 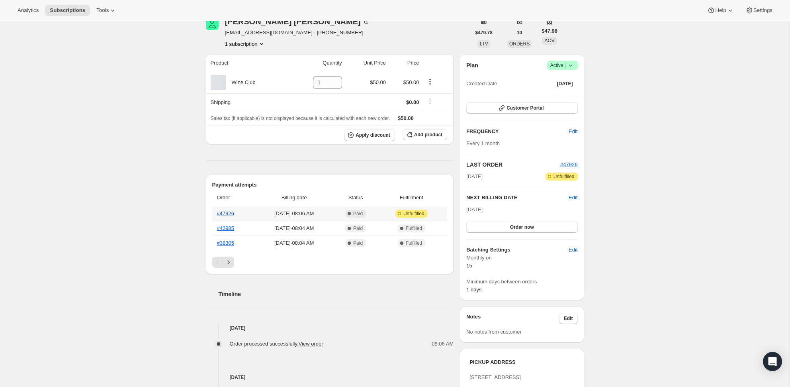 I want to click on div: Wine Club, so click(x=240, y=82).